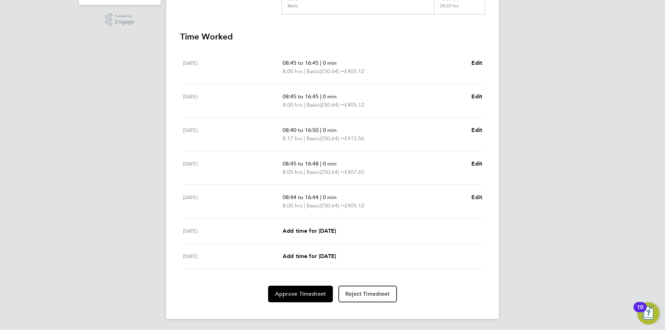 The height and width of the screenshot is (330, 665). What do you see at coordinates (640, 312) in the screenshot?
I see `div: 10` at bounding box center [640, 312].